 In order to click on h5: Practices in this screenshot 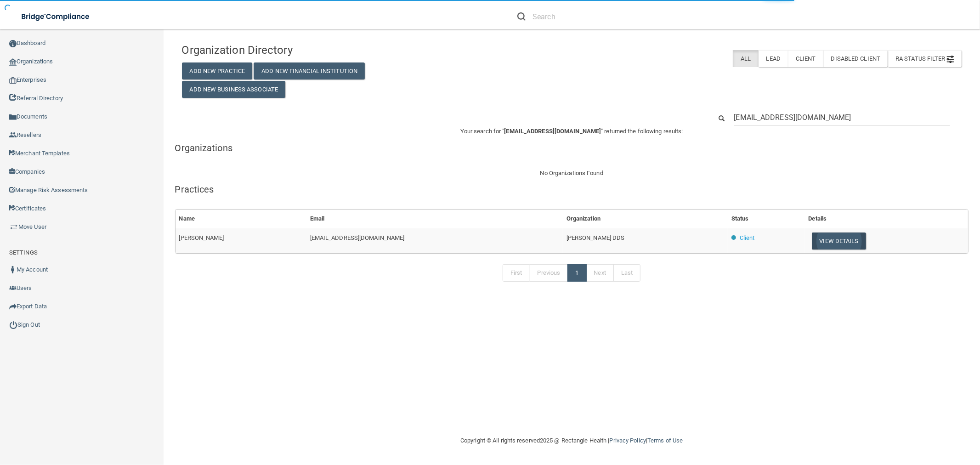, I will do `click(572, 190)`.